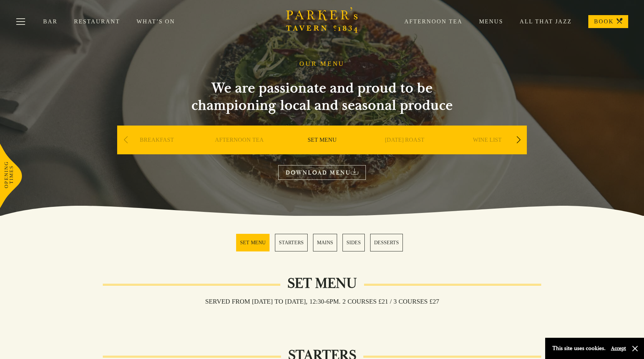  What do you see at coordinates (322, 172) in the screenshot?
I see `a: DOWNLOAD MENU` at bounding box center [322, 172].